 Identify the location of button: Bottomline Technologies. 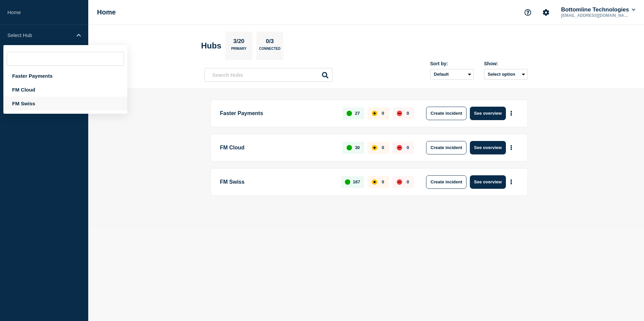
(598, 10).